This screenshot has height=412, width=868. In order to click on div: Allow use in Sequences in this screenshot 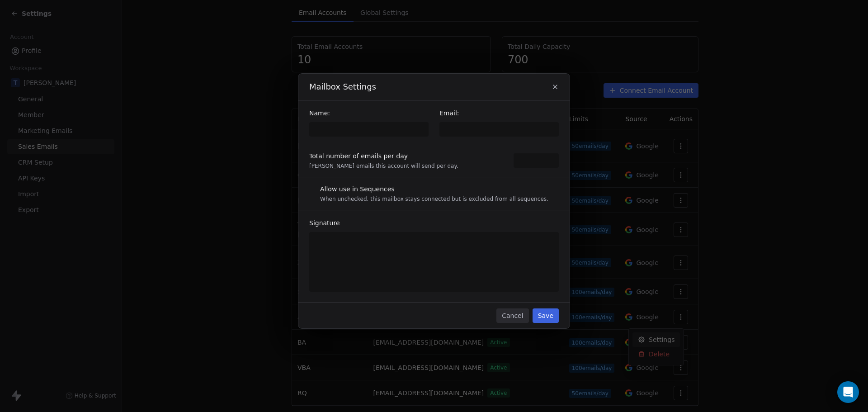, I will do `click(434, 189)`.